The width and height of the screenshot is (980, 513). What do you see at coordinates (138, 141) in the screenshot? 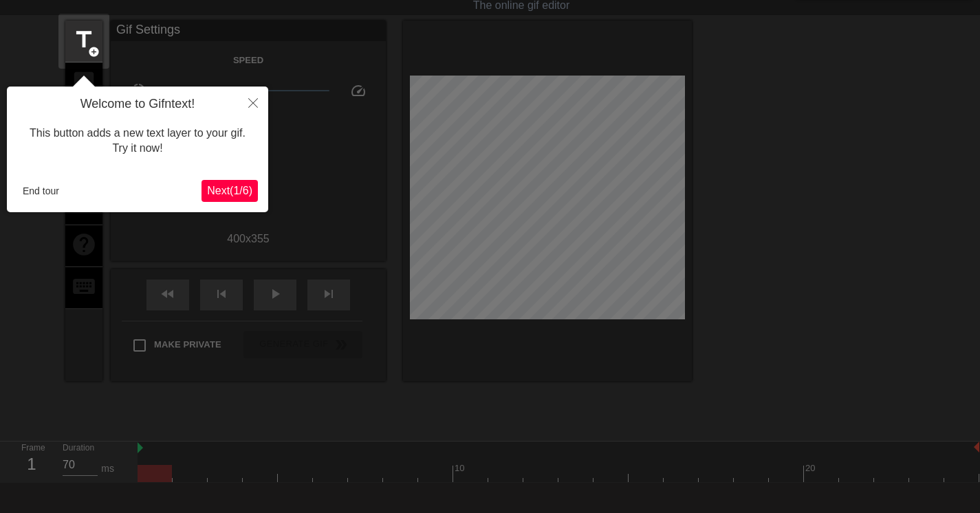
I see `div: This button adds a new text layer to your gif. Try it now!` at bounding box center [138, 141].